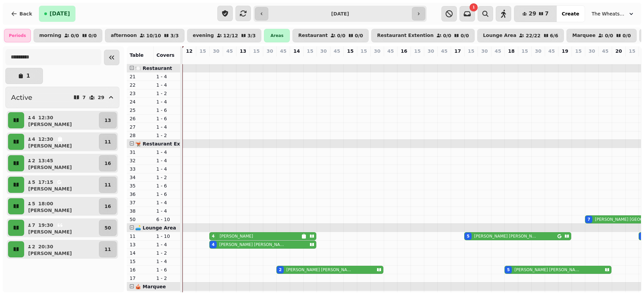 The width and height of the screenshot is (644, 295). What do you see at coordinates (34, 117) in the screenshot?
I see `p: 4` at bounding box center [34, 117].